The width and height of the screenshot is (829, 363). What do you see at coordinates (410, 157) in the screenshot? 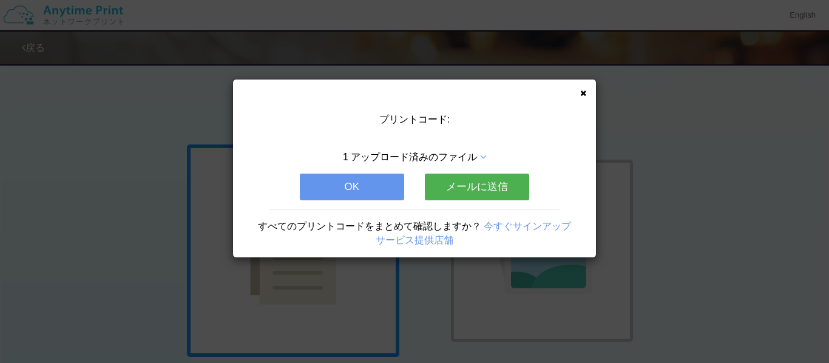
I see `span: 1 アップロード済みのファイル` at bounding box center [410, 157].